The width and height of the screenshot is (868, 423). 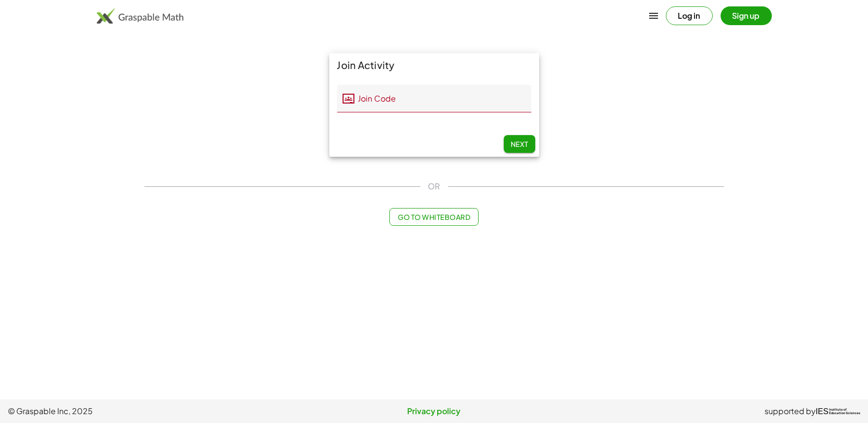 I want to click on button: Log in, so click(x=689, y=16).